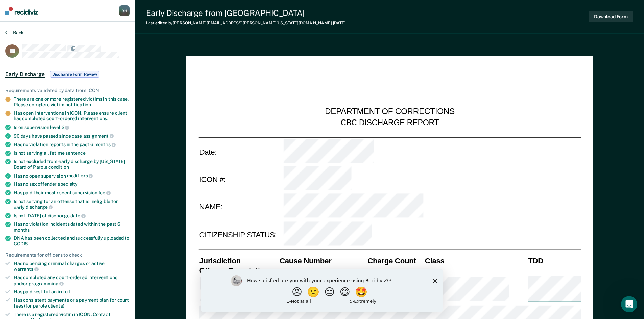 The width and height of the screenshot is (644, 319). I want to click on div: Has no violation reports in the past 6, so click(72, 145).